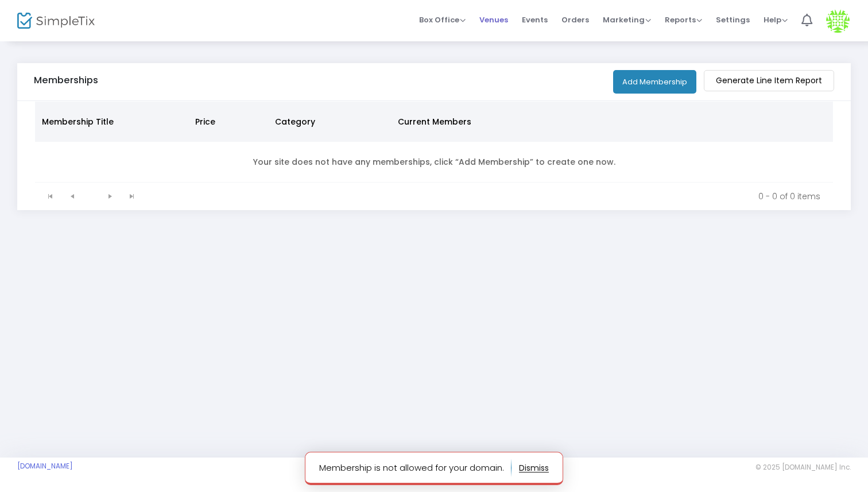 This screenshot has width=868, height=492. What do you see at coordinates (329, 122) in the screenshot?
I see `th: Category` at bounding box center [329, 122].